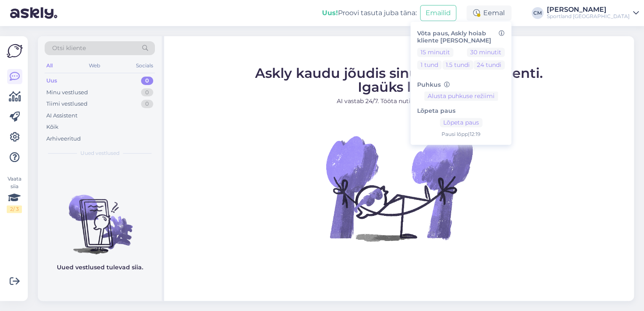 The height and width of the screenshot is (311, 644). Describe the element at coordinates (14, 194) in the screenshot. I see `div: Vaata siia` at that location.